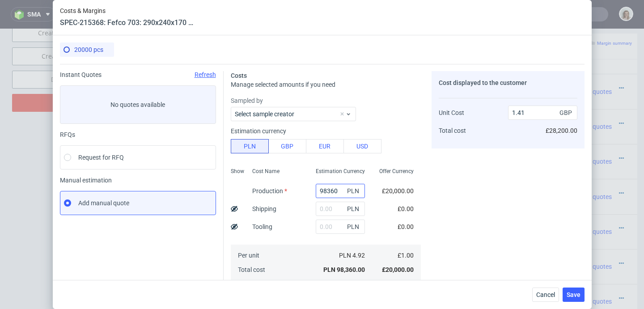 Image resolution: width=644 pixels, height=309 pixels. What do you see at coordinates (246, 73) in the screenshot?
I see `a: CAXO-2` at bounding box center [246, 73].